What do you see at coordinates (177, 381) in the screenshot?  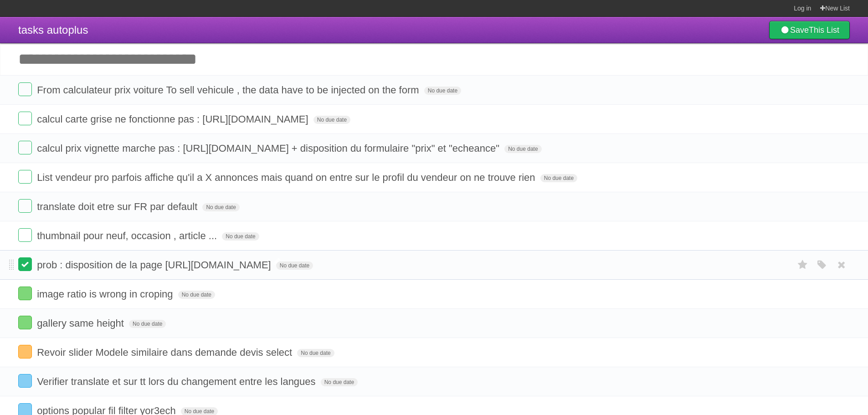 I see `span: Verifier translate et sur tt lors du changement entre les langues` at bounding box center [177, 381].